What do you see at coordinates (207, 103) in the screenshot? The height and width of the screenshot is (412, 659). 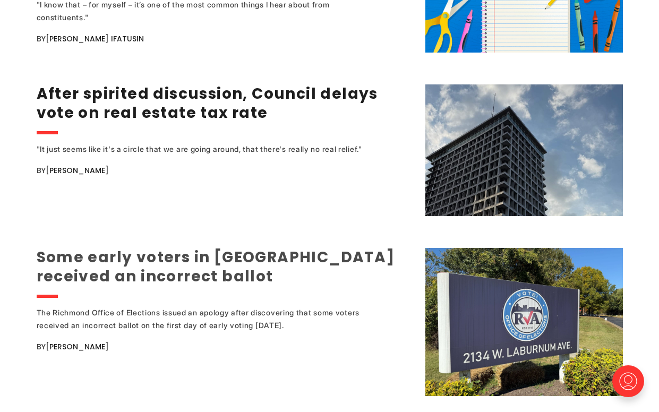 I see `a: After spirited discussion, Council delays vote on real estate tax rate` at bounding box center [207, 103].